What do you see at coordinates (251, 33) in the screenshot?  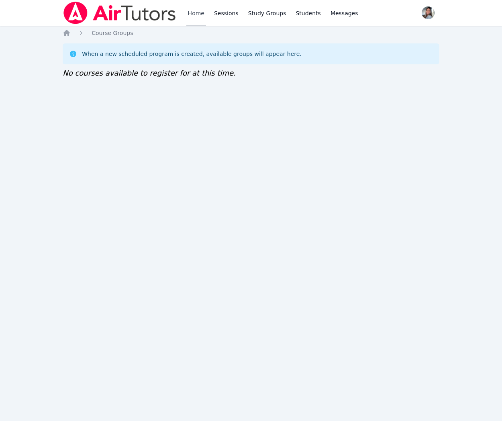 I see `nav: Breadcrumb` at bounding box center [251, 33].